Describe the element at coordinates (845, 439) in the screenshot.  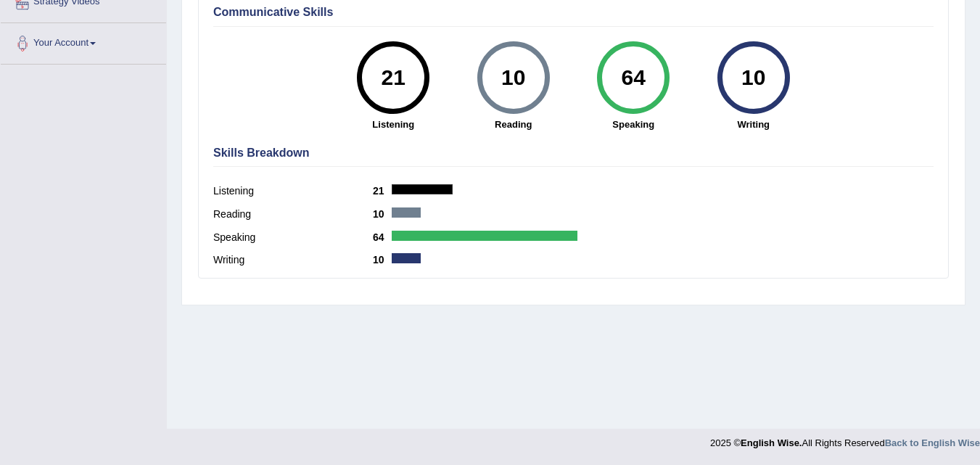
I see `div: 2025 © All Rights Reserved` at that location.